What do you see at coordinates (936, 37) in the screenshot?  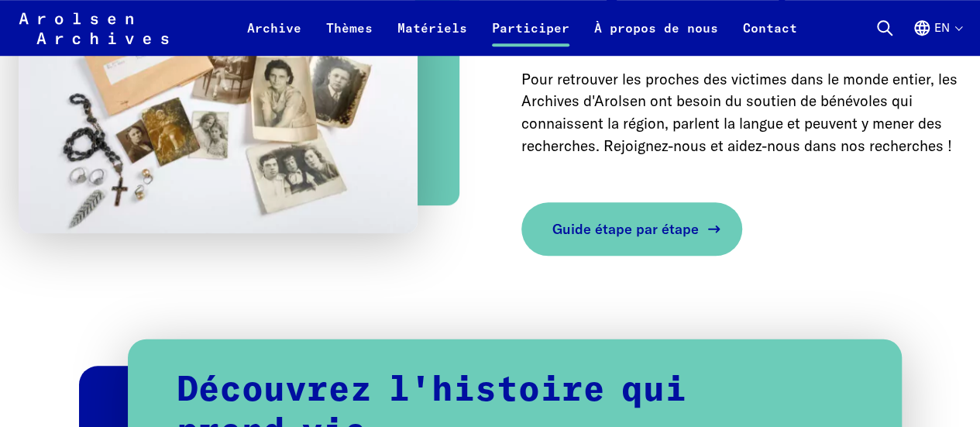 I see `button: Anglais, sélection de la langue` at bounding box center [936, 37].